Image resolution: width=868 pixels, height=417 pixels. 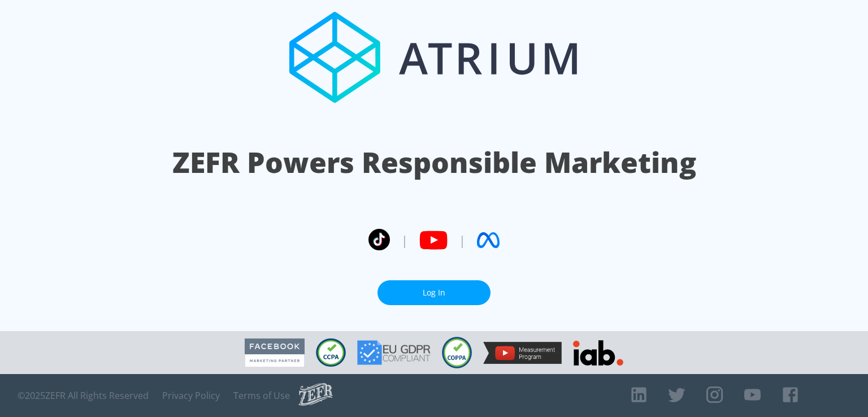 I want to click on img: Facebook Marketing Partner, so click(x=275, y=352).